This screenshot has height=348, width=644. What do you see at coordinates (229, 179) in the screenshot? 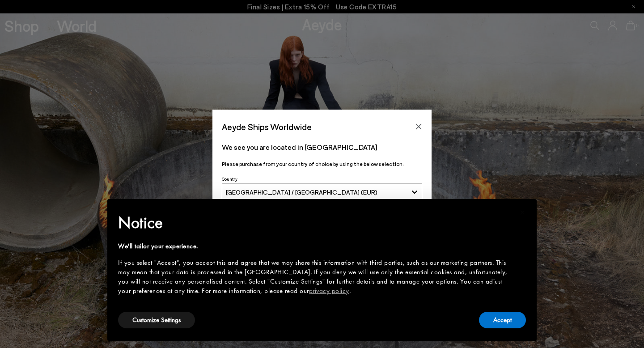
I see `span: Country` at bounding box center [229, 179].